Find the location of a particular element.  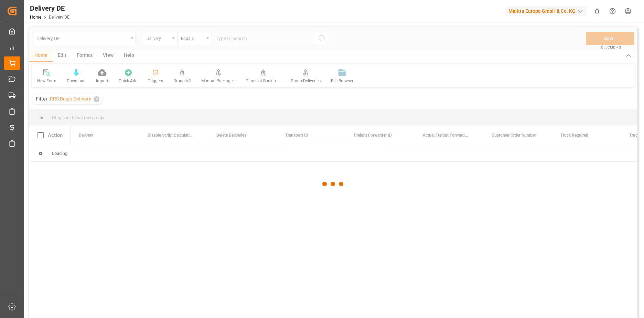

div: Melitta Europa GmbH & Co. KG is located at coordinates (546, 11).